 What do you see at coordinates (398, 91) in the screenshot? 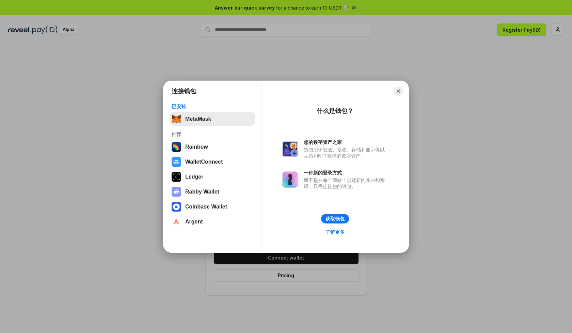
I see `button: Close` at bounding box center [398, 91].